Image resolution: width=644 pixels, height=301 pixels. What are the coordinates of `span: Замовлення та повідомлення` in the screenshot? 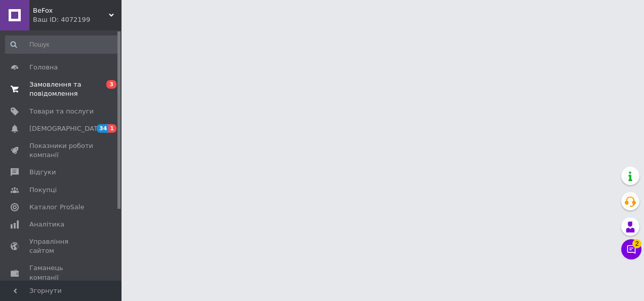 It's located at (62, 89).